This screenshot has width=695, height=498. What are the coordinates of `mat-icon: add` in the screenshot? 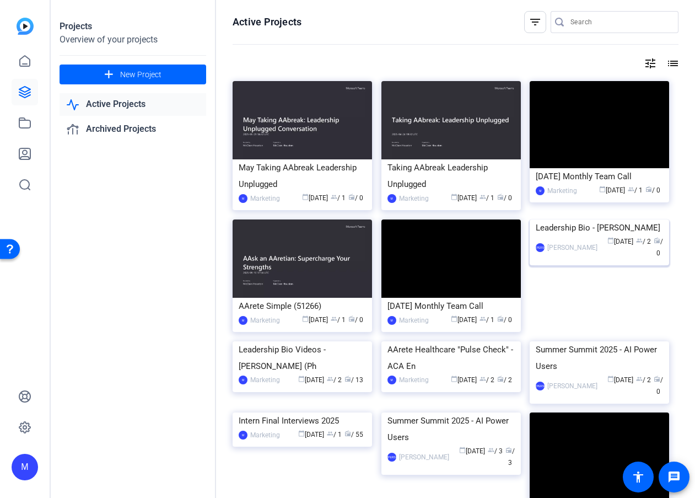 It's located at (109, 74).